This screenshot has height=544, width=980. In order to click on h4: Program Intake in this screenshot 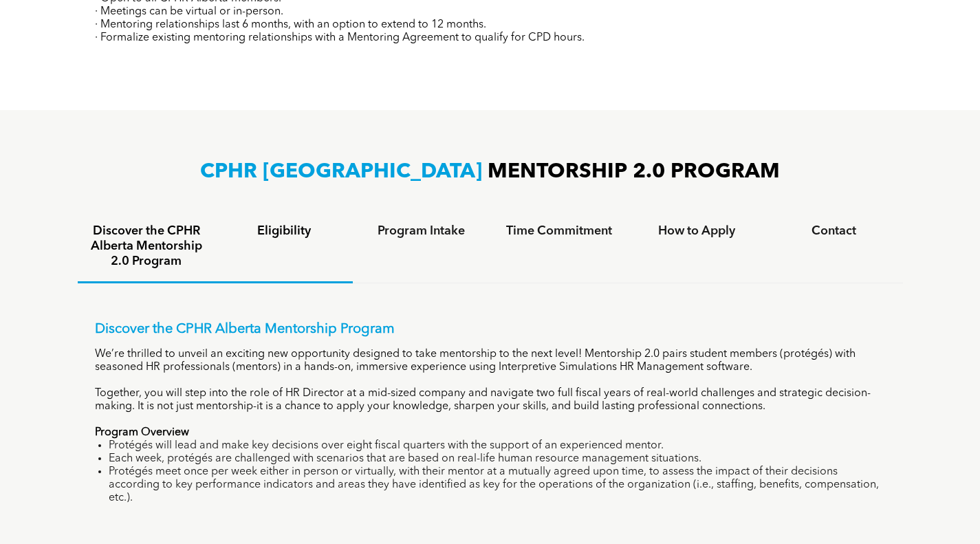, I will do `click(421, 231)`.